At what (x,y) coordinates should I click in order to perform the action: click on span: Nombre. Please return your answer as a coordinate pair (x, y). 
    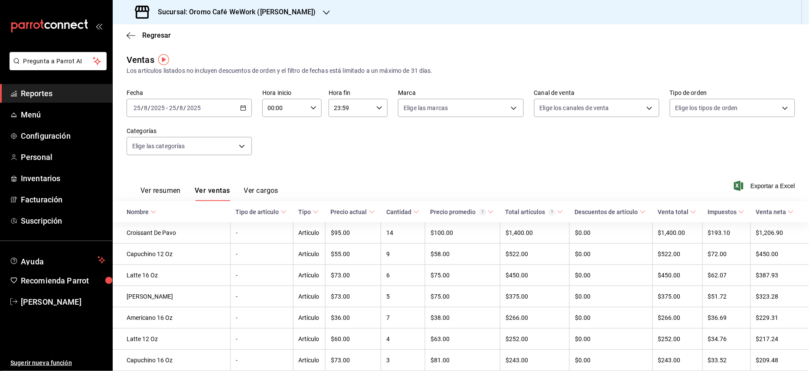
    Looking at the image, I should click on (141, 212).